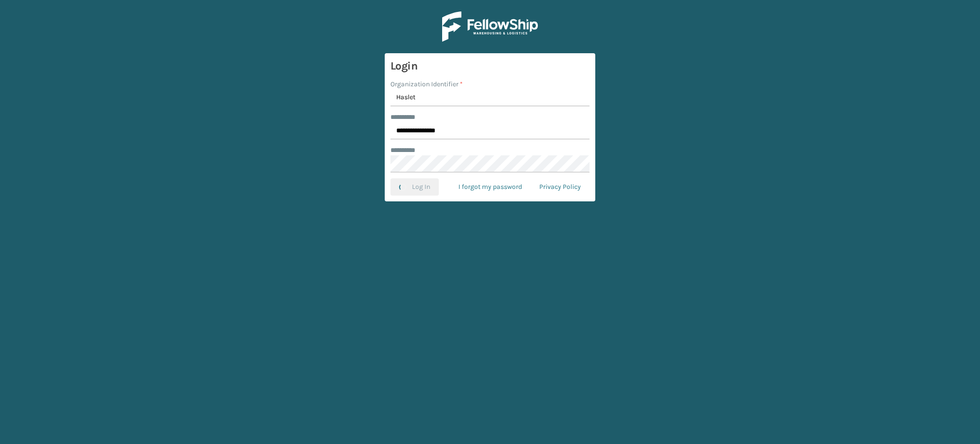 This screenshot has width=980, height=444. I want to click on h3: Login, so click(490, 66).